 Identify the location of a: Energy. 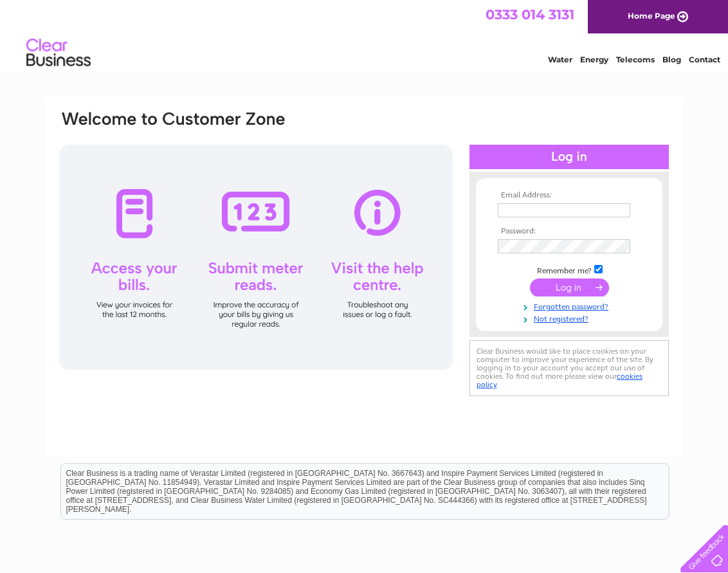
(594, 59).